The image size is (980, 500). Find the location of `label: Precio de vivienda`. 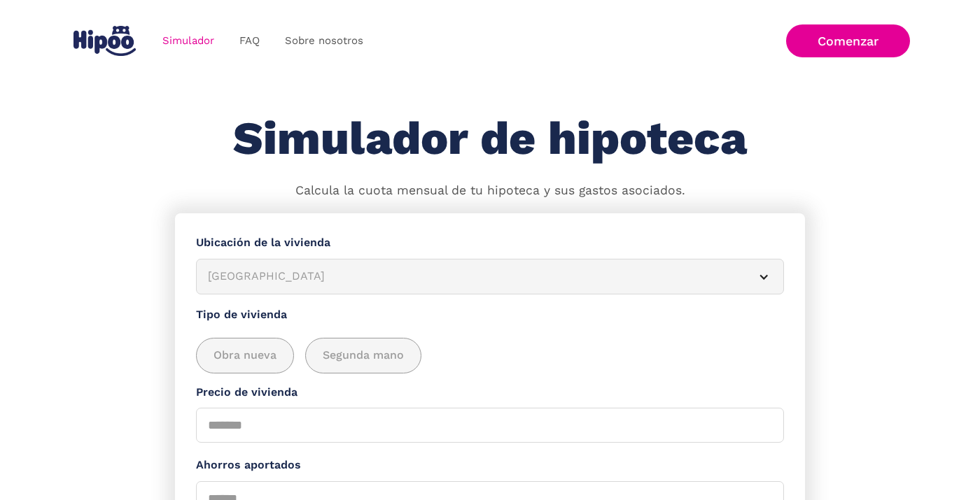

label: Precio de vivienda is located at coordinates (490, 392).